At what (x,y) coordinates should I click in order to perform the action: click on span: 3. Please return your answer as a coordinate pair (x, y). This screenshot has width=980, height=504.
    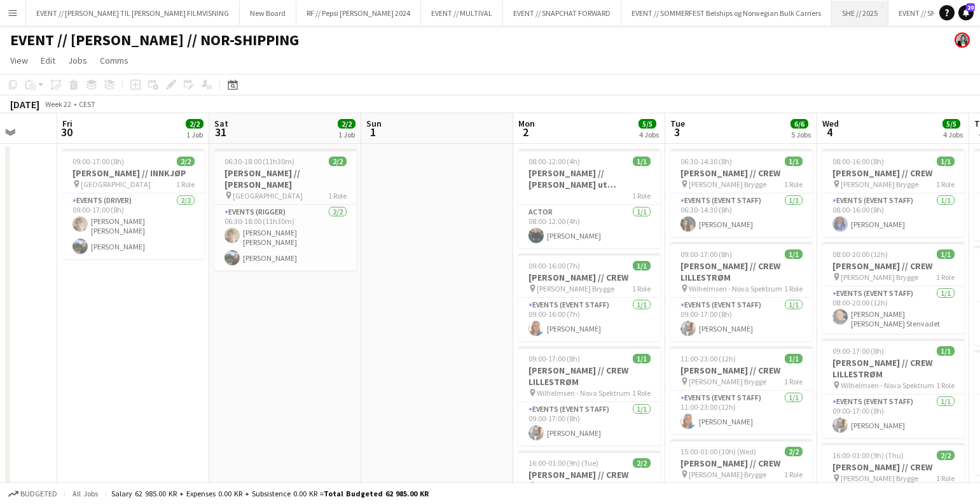
    Looking at the image, I should click on (677, 132).